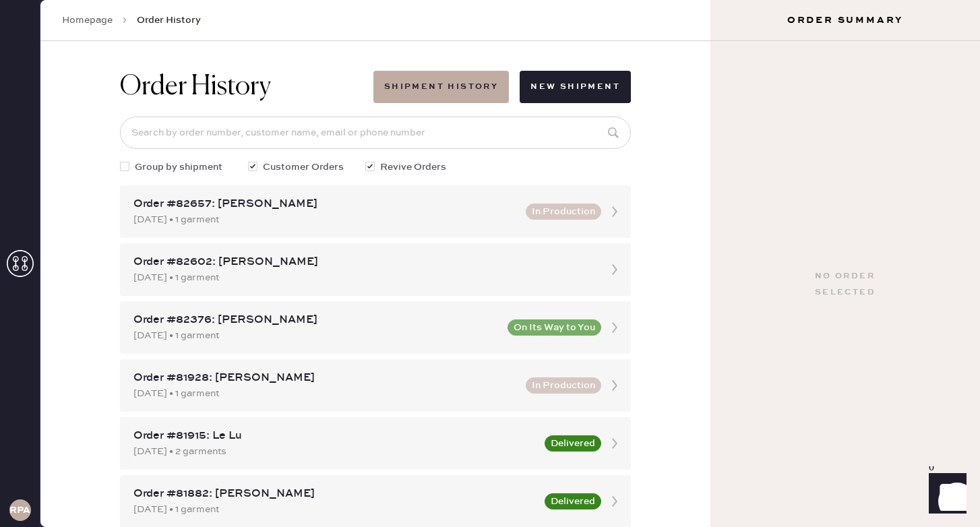 The height and width of the screenshot is (527, 980). What do you see at coordinates (168, 20) in the screenshot?
I see `span: Order History` at bounding box center [168, 20].